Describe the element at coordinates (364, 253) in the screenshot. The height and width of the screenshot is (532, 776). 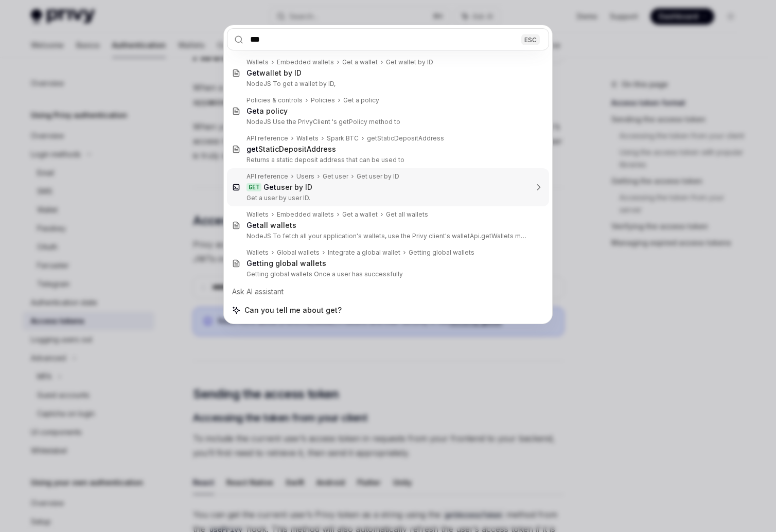
I see `div: Integrate a global wallet` at that location.